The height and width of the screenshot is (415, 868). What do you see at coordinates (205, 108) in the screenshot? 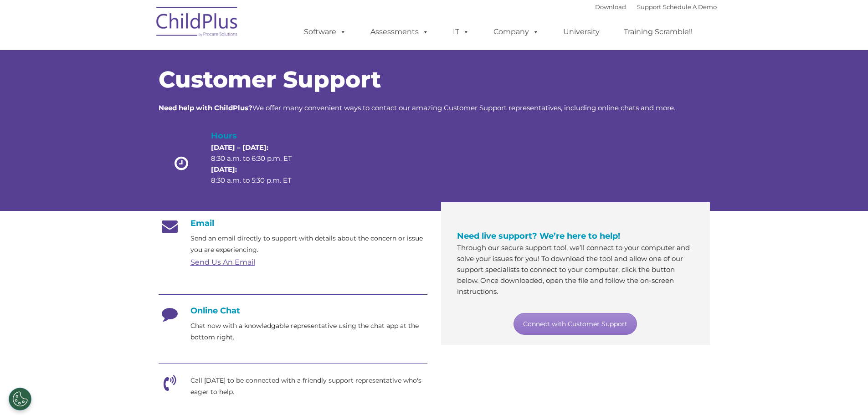
I see `strong: Need help with ChildPlus?` at bounding box center [205, 108].